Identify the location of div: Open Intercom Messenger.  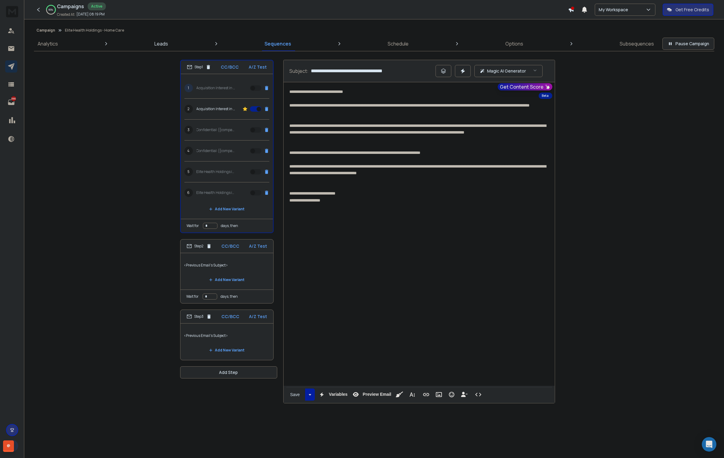
(709, 444).